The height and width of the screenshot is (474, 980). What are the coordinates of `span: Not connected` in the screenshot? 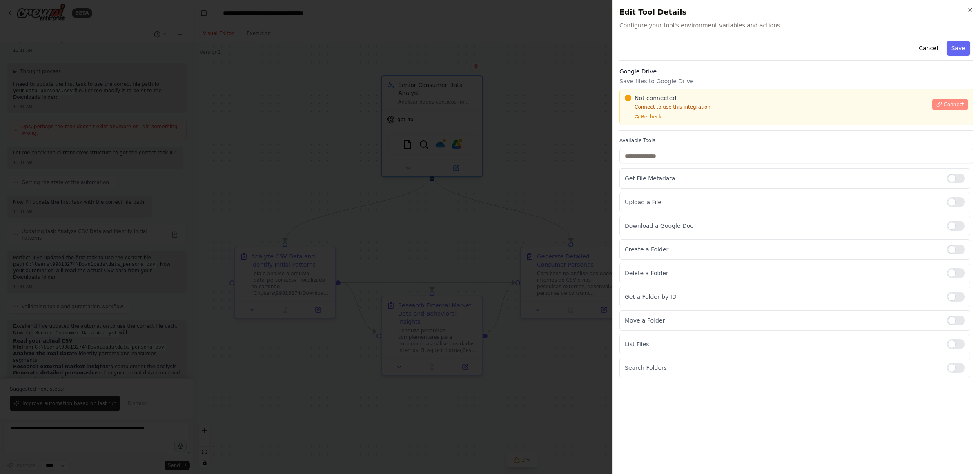 It's located at (655, 98).